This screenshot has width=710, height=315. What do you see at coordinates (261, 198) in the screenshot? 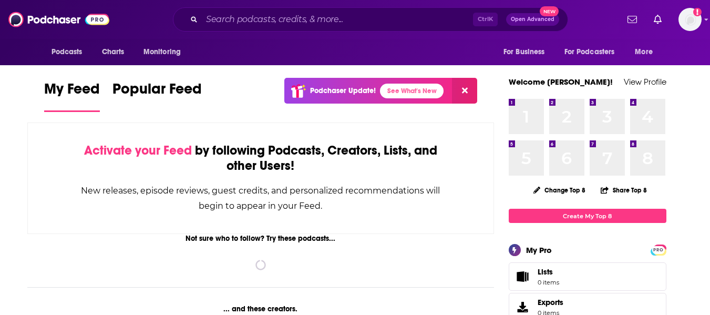
I see `div: New releases, episode reviews, guest credits, and personalized recommendations will begin to appe...` at bounding box center [261, 198].